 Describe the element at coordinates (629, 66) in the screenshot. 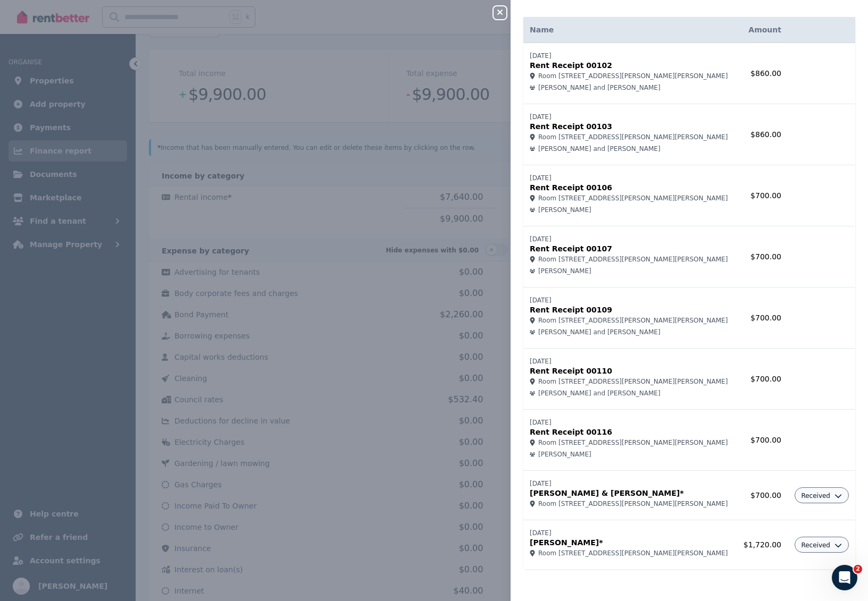

I see `p: Rent Receipt 00102` at that location.